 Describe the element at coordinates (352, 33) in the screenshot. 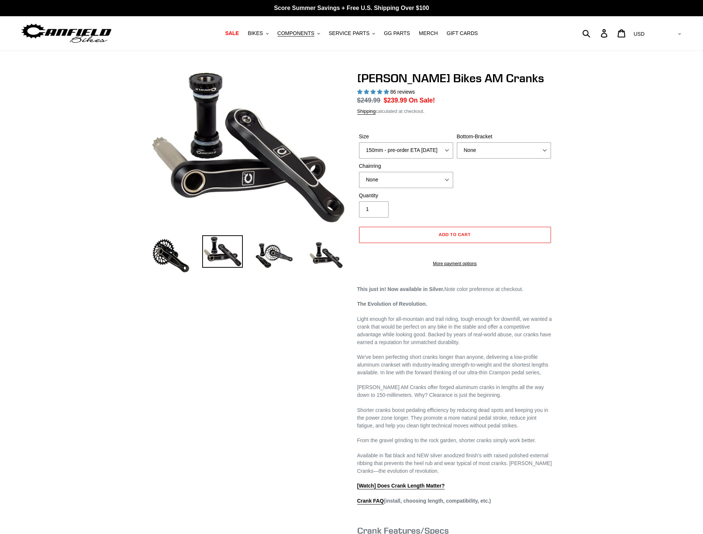

I see `button: SERVICE PARTS` at that location.